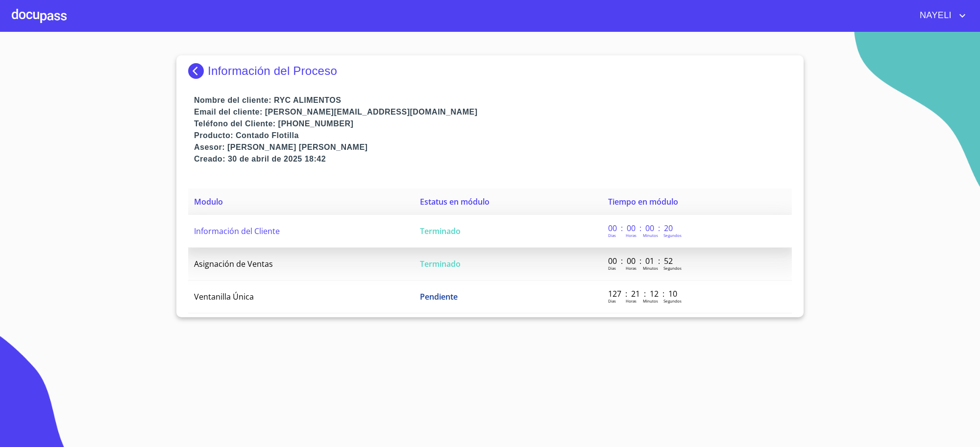 This screenshot has height=447, width=980. I want to click on p: Producto: Contado Flotilla, so click(493, 136).